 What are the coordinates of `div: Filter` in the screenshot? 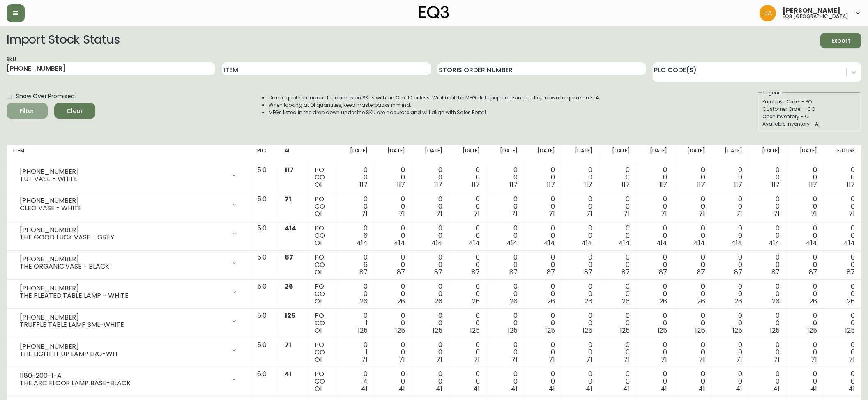 It's located at (27, 111).